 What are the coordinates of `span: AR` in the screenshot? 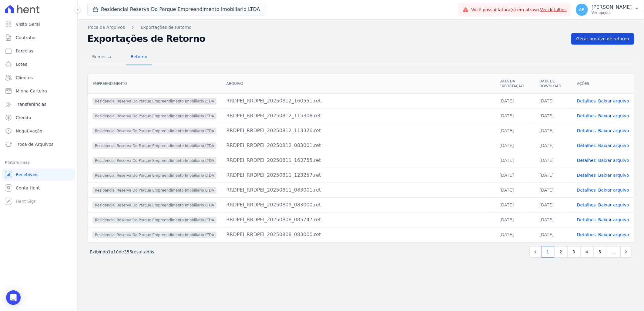 It's located at (582, 10).